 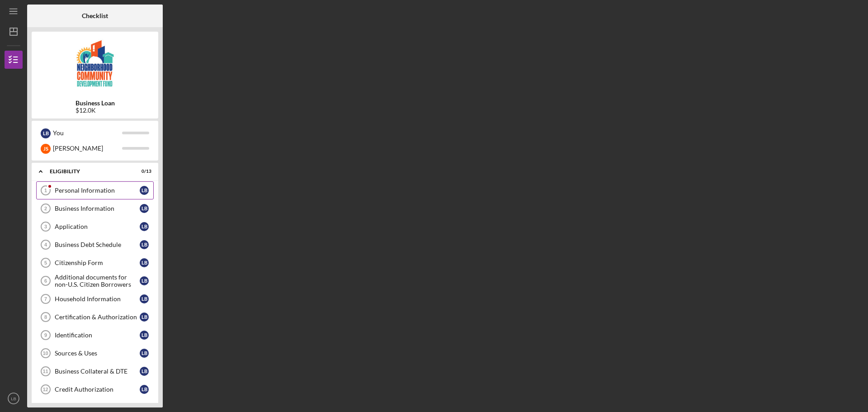 What do you see at coordinates (97, 245) in the screenshot?
I see `div: Business Debt Schedule` at bounding box center [97, 245].